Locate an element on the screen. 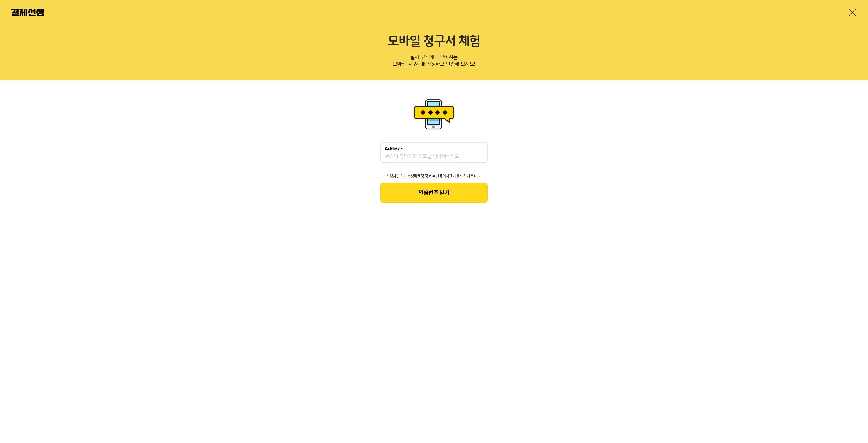  input: 휴대전화 번호 is located at coordinates (434, 157).